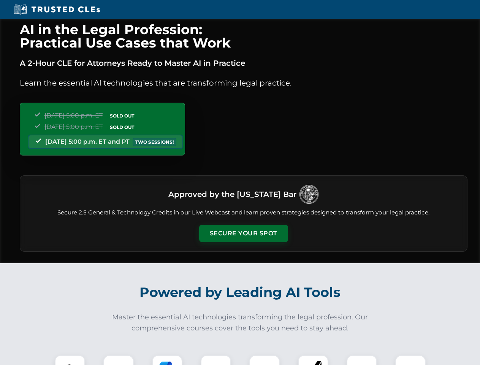 Image resolution: width=480 pixels, height=365 pixels. What do you see at coordinates (244, 234) in the screenshot?
I see `button: Secure Your Spot` at bounding box center [244, 234].